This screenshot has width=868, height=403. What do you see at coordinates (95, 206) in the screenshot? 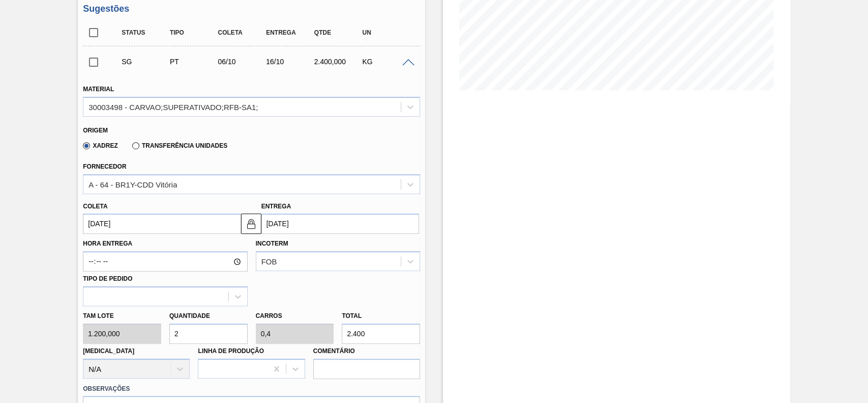
I see `label: Coleta` at bounding box center [95, 206].